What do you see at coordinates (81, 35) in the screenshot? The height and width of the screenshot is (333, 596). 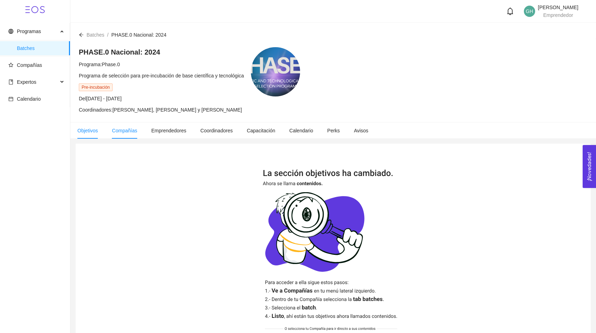 I see `span: arrow-left` at bounding box center [81, 35].